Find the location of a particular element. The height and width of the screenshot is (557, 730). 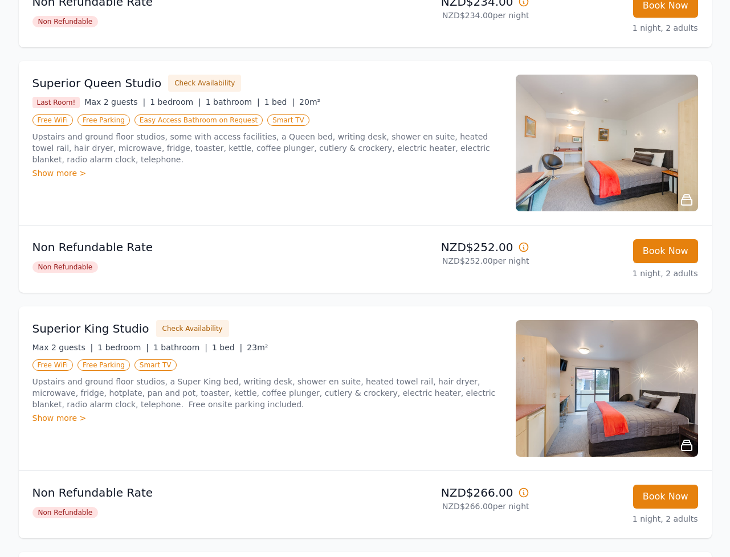

h3: Superior King Studio is located at coordinates (91, 329).